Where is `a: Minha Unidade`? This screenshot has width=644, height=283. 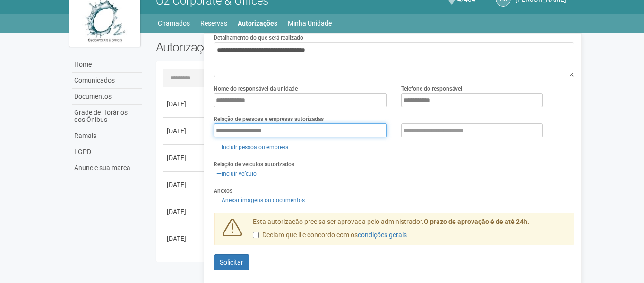 a: Minha Unidade is located at coordinates (310, 23).